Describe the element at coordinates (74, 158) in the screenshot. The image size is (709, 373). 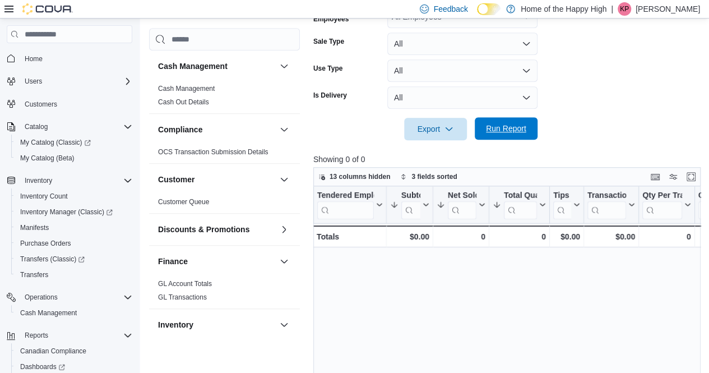
I see `button: My Catalog (Beta)` at that location.